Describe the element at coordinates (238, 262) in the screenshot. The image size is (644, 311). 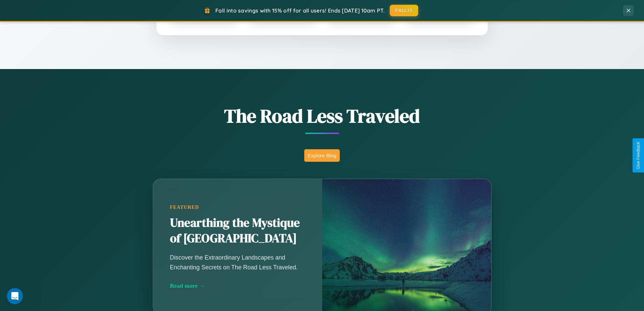
I see `p: Discover the Extraordinary Landscapes and Enchanting Secrets on The Road Less Traveled.` at that location.